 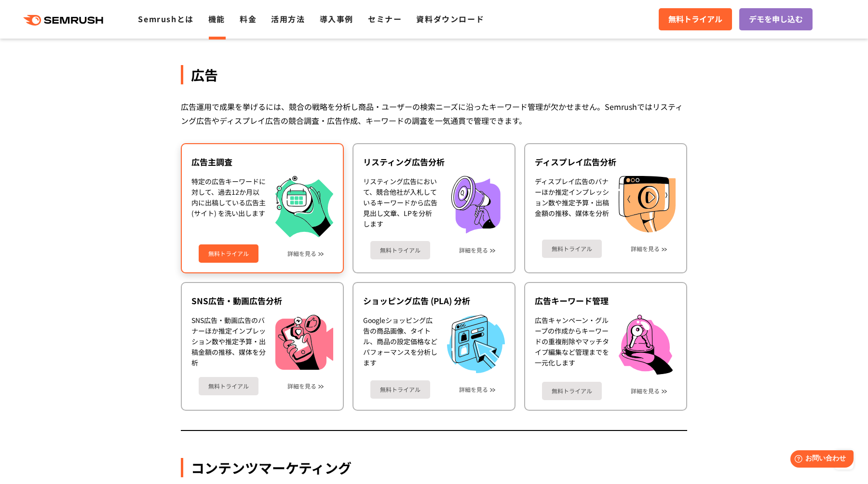 What do you see at coordinates (776, 19) in the screenshot?
I see `span: デモを申し込む` at bounding box center [776, 19].